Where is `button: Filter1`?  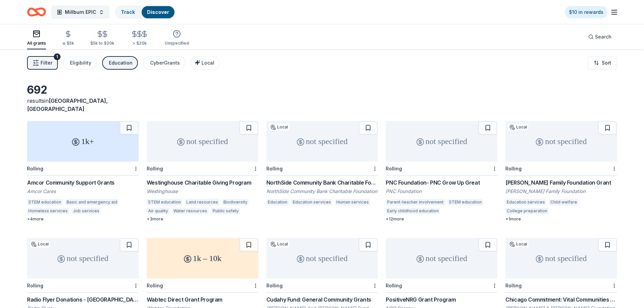 button: Filter1 is located at coordinates (42, 63).